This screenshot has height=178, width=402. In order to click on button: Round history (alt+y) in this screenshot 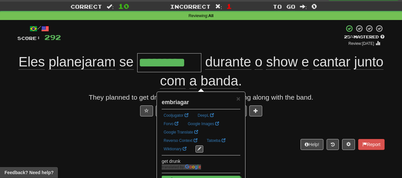, I will do `click(333, 144)`.